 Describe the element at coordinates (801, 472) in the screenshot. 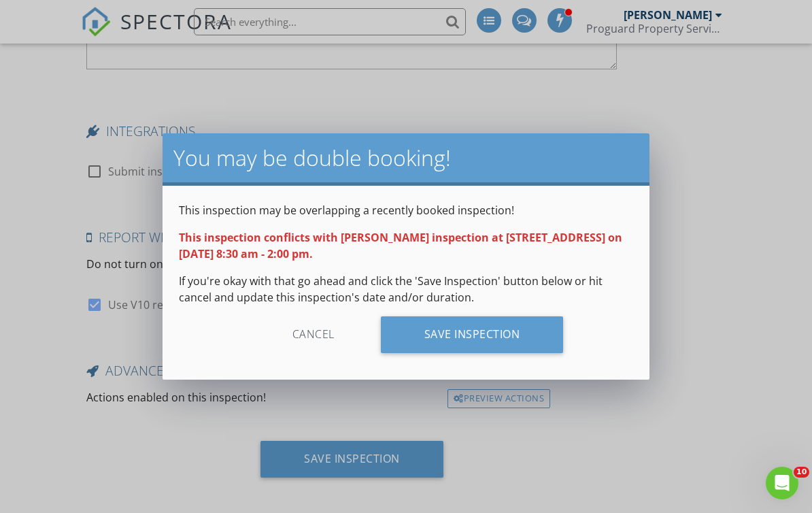

I see `span: 10` at that location.